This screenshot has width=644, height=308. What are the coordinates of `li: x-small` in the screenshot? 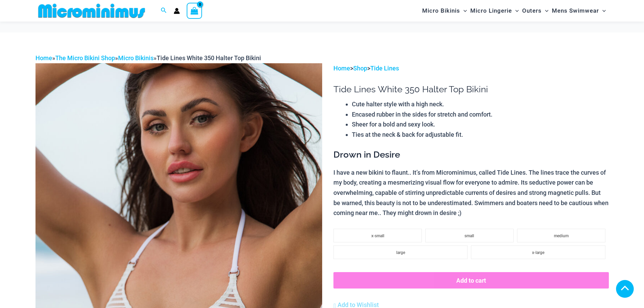 It's located at (377, 235).